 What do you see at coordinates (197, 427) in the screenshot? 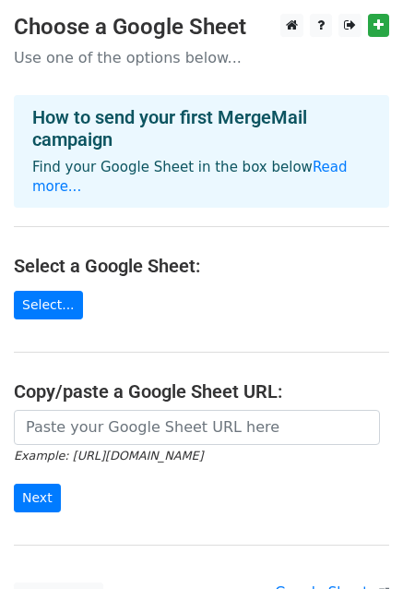
I see `input: Paste your Google Sheet URL here` at bounding box center [197, 427].